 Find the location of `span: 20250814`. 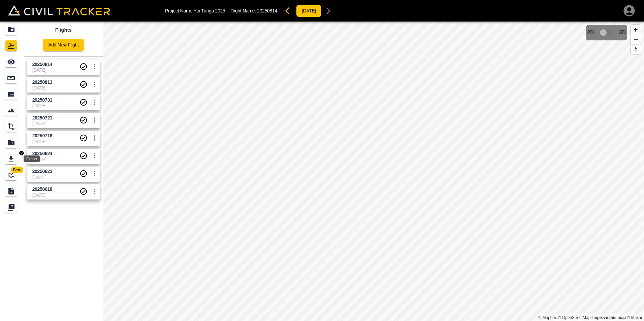

span: 20250814 is located at coordinates (267, 11).